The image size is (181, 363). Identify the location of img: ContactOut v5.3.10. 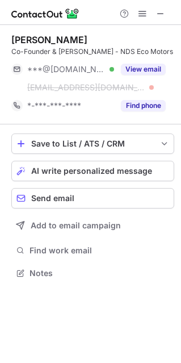
(45, 14).